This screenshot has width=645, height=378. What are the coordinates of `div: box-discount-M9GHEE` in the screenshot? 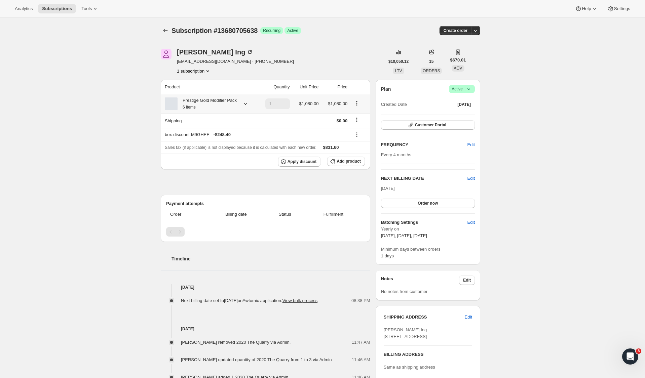 It's located at (256, 135).